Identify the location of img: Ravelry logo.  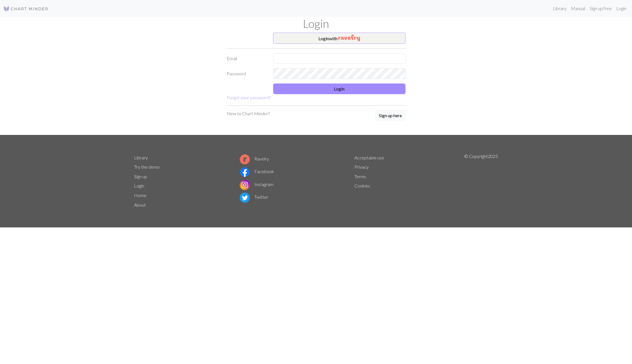
(245, 159).